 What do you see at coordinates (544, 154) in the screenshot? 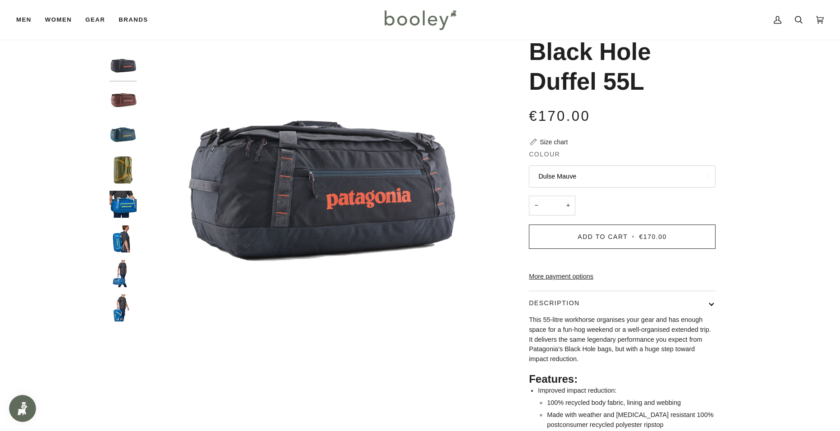
I see `span: Colour` at bounding box center [544, 154].